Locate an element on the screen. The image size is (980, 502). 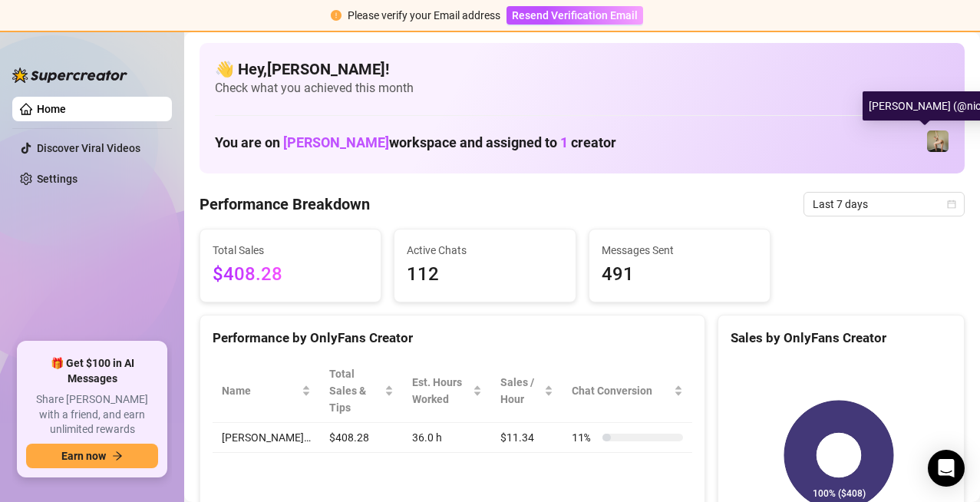
div: Please verify your Email address is located at coordinates (424, 15).